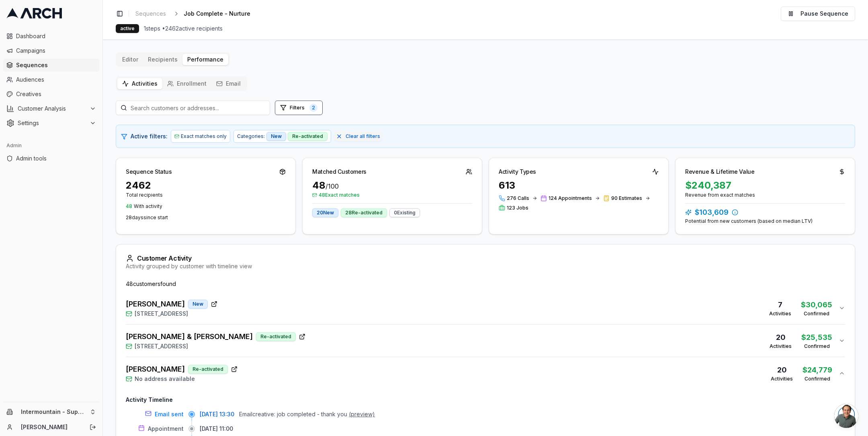 The image size is (868, 436). What do you see at coordinates (140, 84) in the screenshot?
I see `button: Activities` at bounding box center [140, 84].